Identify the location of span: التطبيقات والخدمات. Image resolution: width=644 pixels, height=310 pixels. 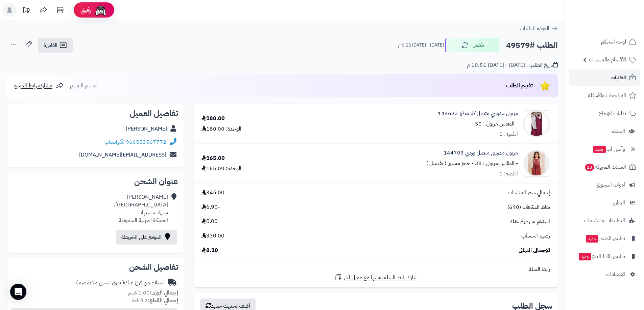
(605, 221).